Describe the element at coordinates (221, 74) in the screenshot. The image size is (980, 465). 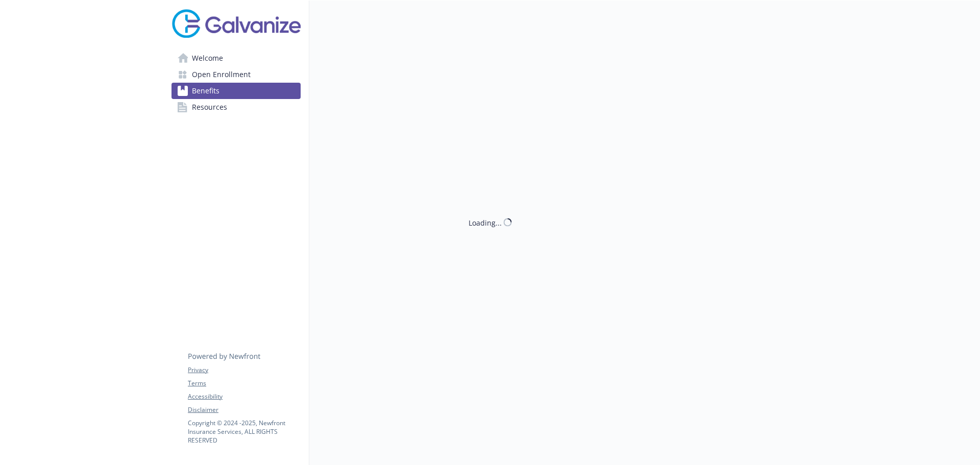
I see `span: Open Enrollment` at that location.